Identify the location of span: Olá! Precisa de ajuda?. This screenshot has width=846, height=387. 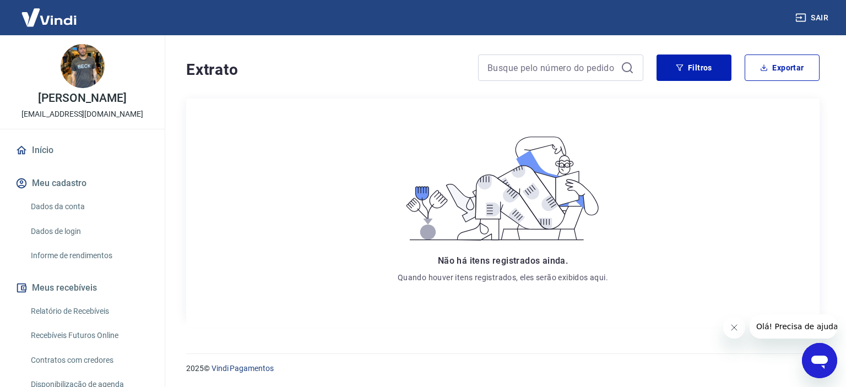
(50, 12).